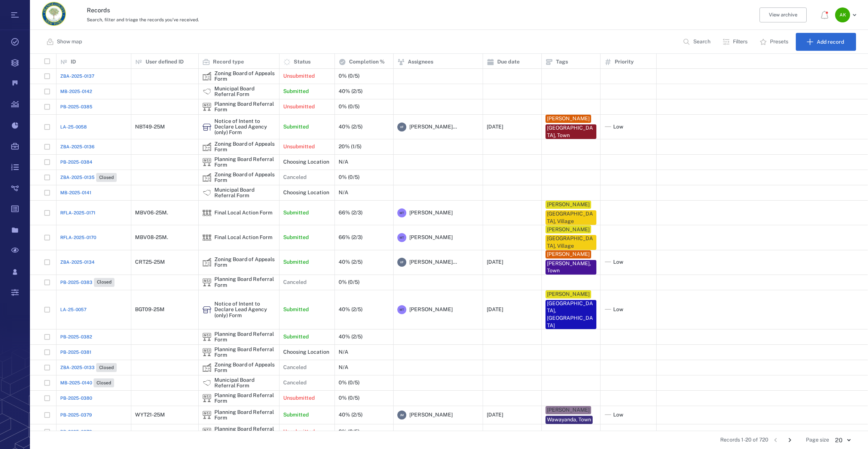 The image size is (868, 449). Describe the element at coordinates (843, 440) in the screenshot. I see `div: 20` at that location.